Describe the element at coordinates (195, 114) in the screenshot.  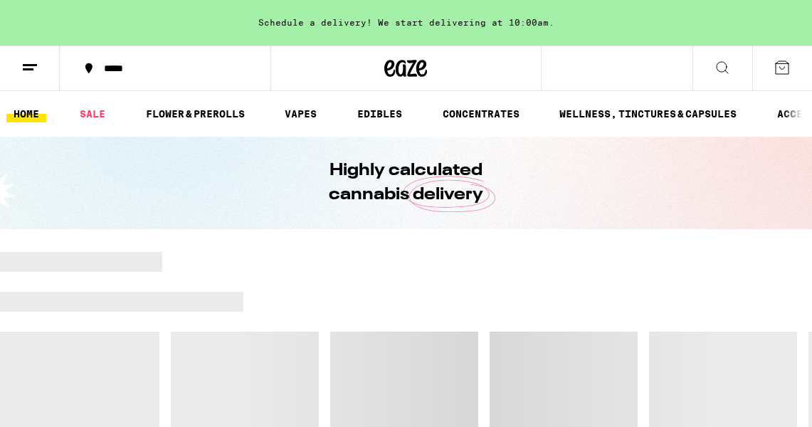
I see `a: FLOWER & PREROLLS` at that location.